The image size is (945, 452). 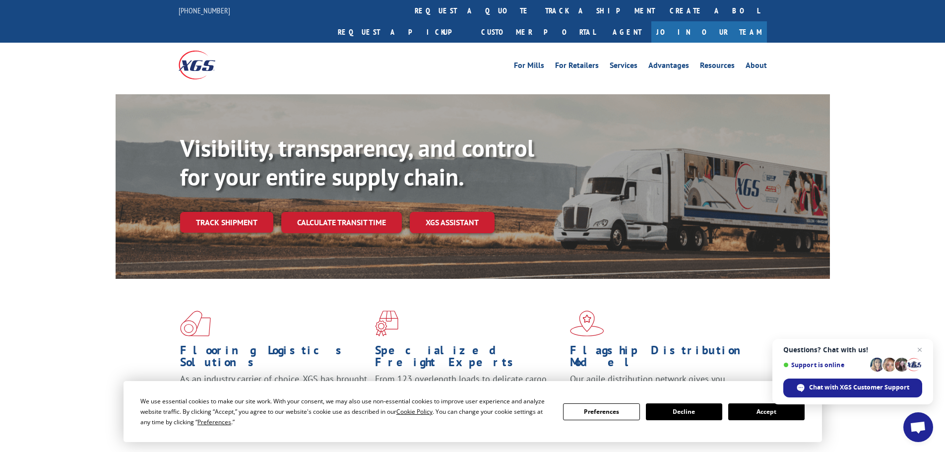 What do you see at coordinates (577, 67) in the screenshot?
I see `a: For Retailers` at bounding box center [577, 67].